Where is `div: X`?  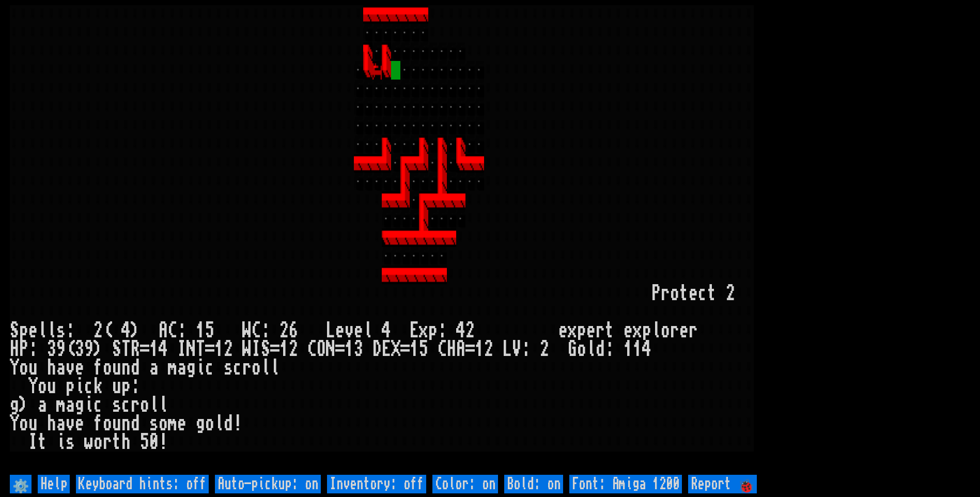 div: X is located at coordinates (396, 349).